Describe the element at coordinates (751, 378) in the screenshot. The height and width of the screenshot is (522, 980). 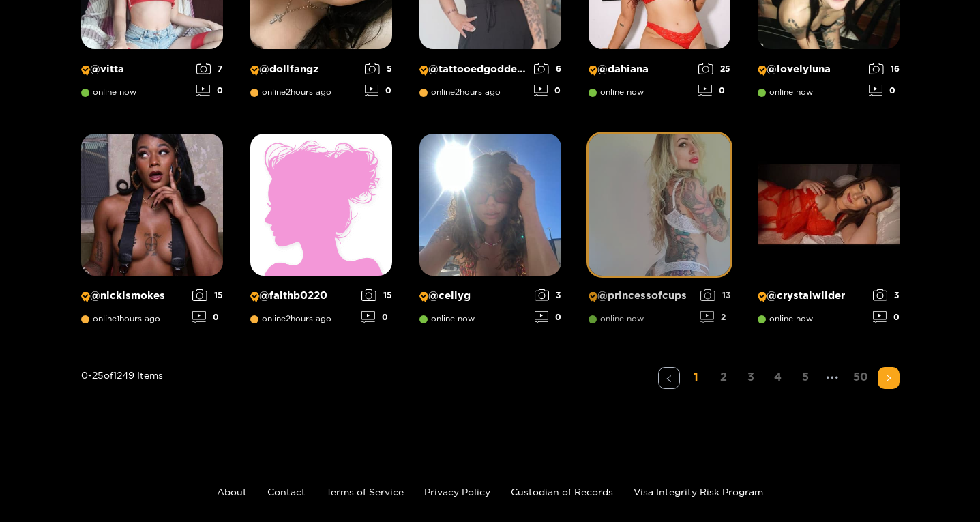
I see `li: 3` at that location.